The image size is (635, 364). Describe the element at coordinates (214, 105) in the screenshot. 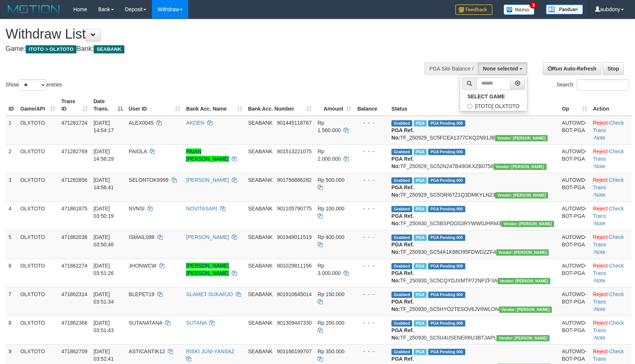

I see `th: Bank Acc. Name: activate to sort column ascending` at that location.